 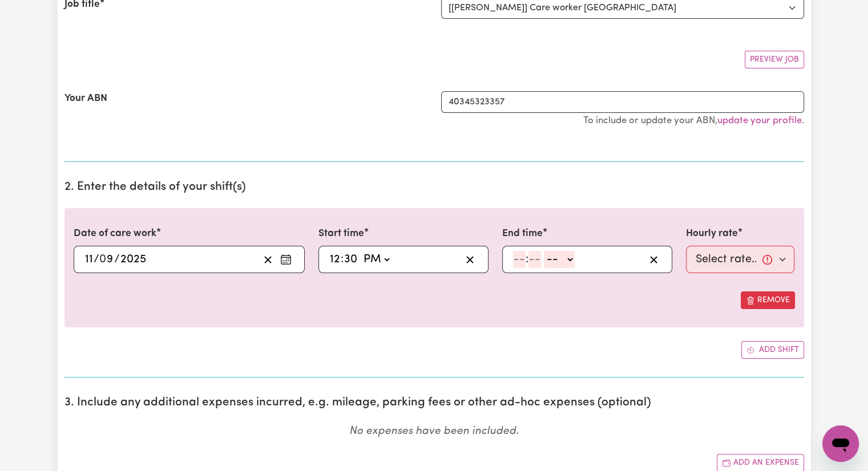 What do you see at coordinates (103, 259) in the screenshot?
I see `span: 0` at bounding box center [103, 259].